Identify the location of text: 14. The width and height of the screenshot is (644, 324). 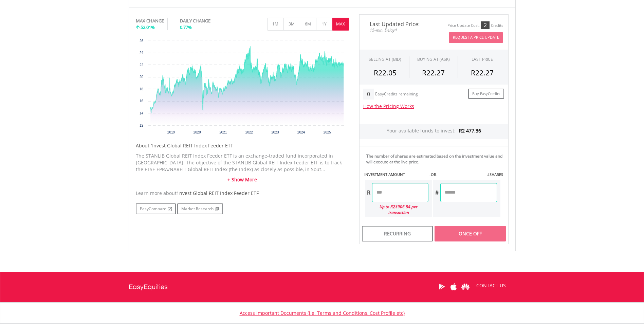
(141, 113).